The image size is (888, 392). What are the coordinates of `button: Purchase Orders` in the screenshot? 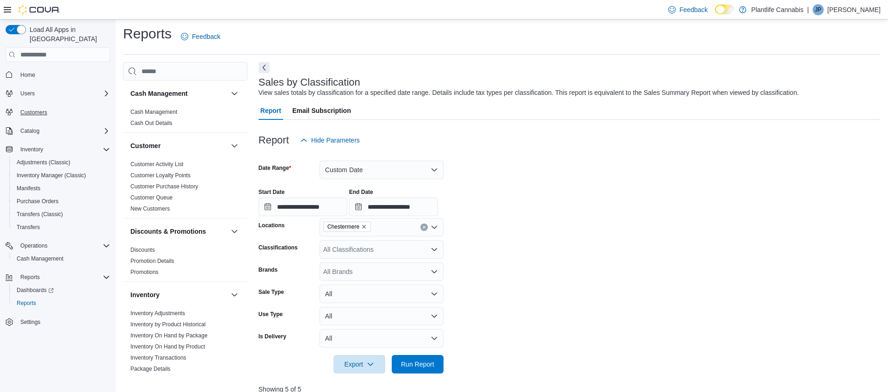 It's located at (62, 201).